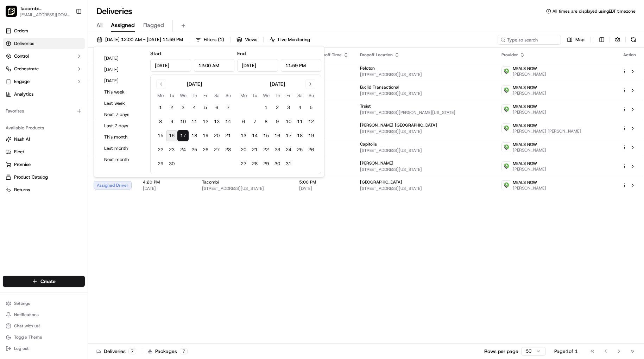 The width and height of the screenshot is (644, 359). I want to click on button: 18, so click(300, 136).